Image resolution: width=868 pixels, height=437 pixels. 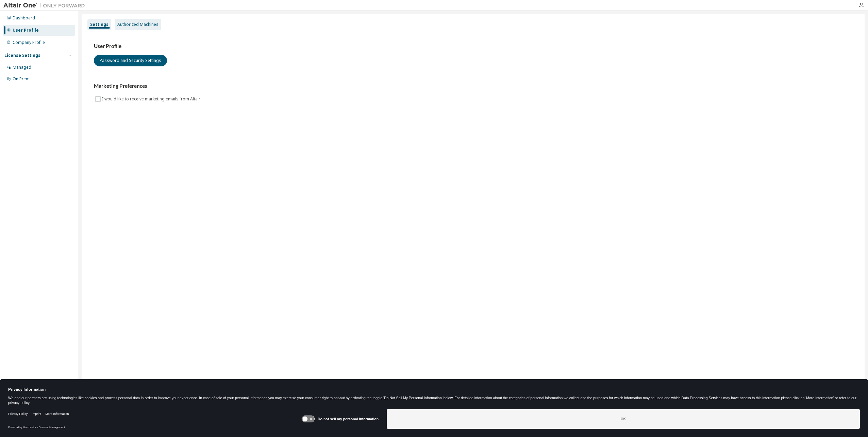 I want to click on label: I would like to receive marketing emails from Altair, so click(x=152, y=99).